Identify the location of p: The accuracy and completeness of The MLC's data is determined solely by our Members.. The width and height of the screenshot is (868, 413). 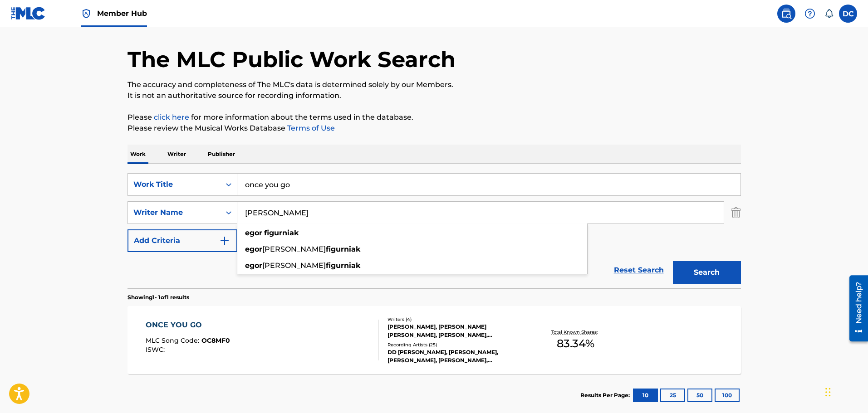
(434, 85).